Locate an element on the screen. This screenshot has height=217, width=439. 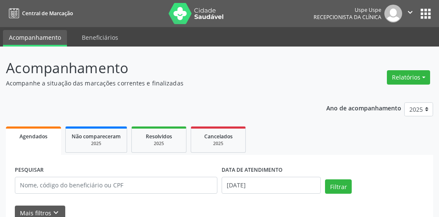
a: Beneficiários is located at coordinates (100, 37).